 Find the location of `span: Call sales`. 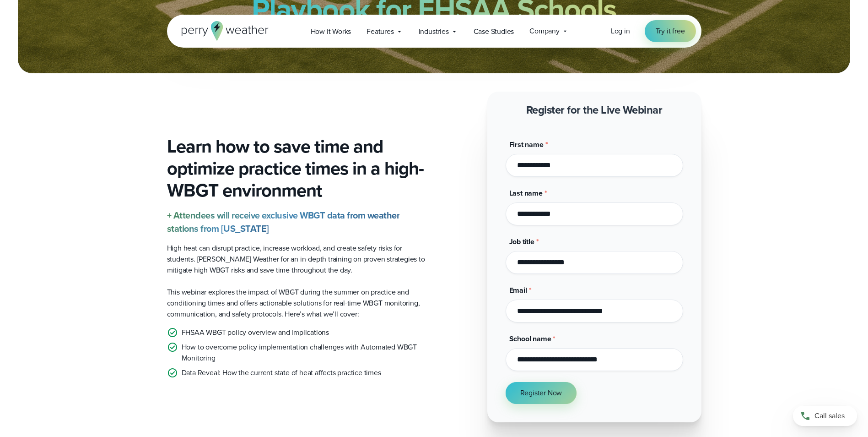

span: Call sales is located at coordinates (829, 416).